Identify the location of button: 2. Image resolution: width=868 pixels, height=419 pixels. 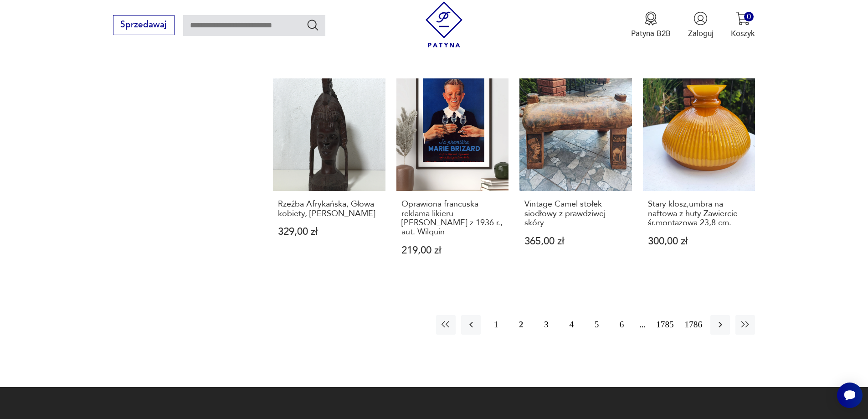
(521, 324).